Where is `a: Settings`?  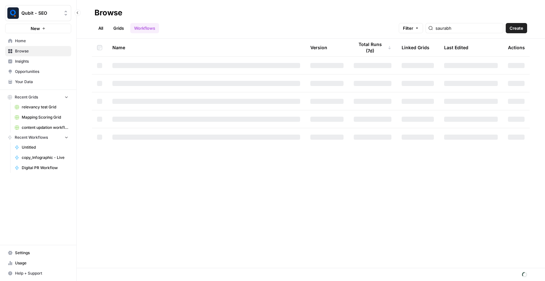
a: Settings is located at coordinates (38, 253).